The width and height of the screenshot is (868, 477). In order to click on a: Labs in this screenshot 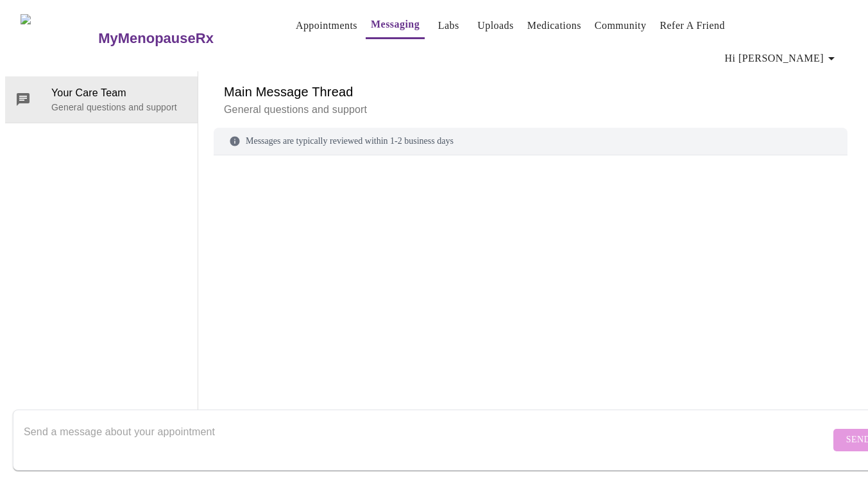, I will do `click(449, 26)`.